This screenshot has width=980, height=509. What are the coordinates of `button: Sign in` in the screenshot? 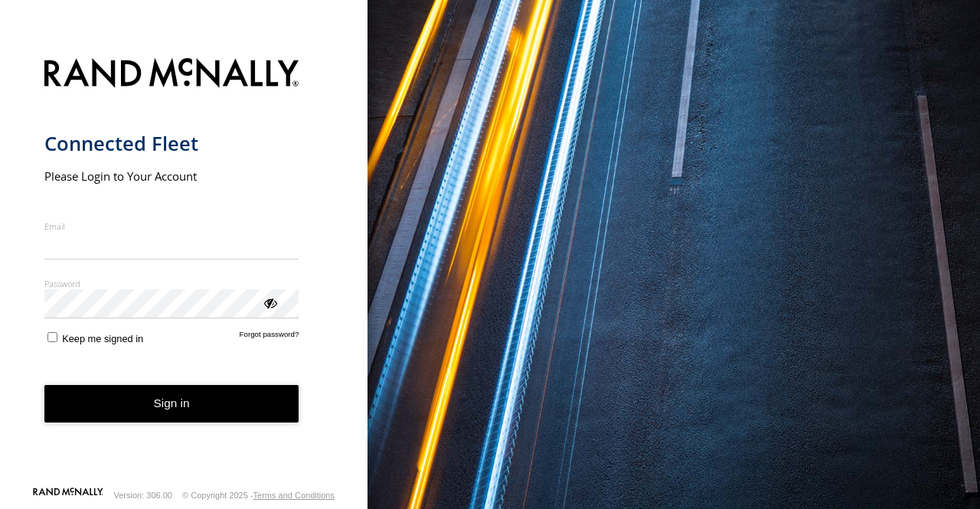 It's located at (171, 403).